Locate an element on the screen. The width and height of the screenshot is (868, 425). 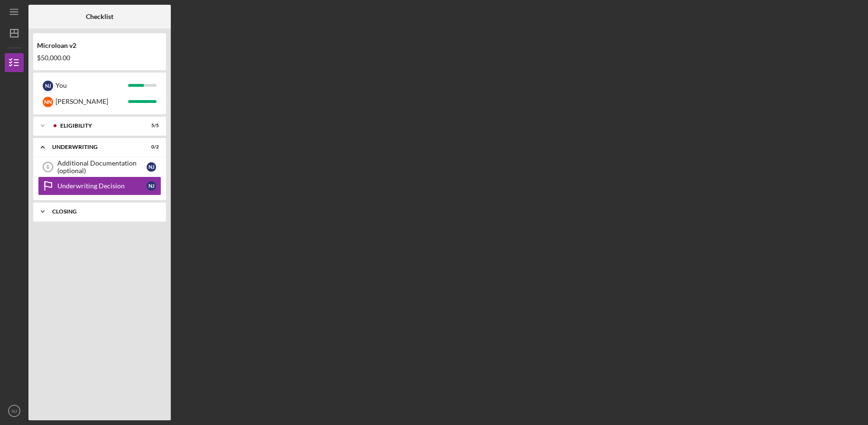
div: N N is located at coordinates (48, 102).